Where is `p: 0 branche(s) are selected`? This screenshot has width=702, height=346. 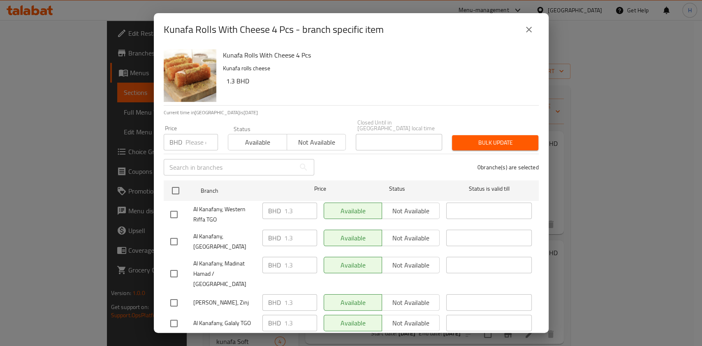 p: 0 branche(s) are selected is located at coordinates (508, 167).